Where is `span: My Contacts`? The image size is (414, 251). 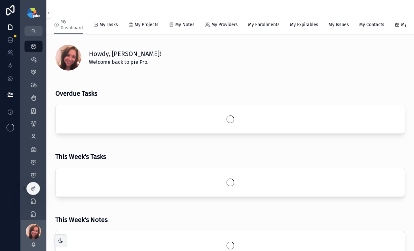
span: My Contacts is located at coordinates (372, 25).